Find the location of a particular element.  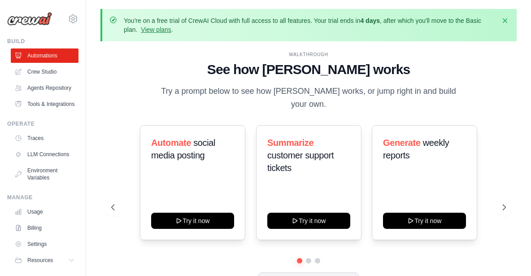

span: Automate is located at coordinates (171, 143).